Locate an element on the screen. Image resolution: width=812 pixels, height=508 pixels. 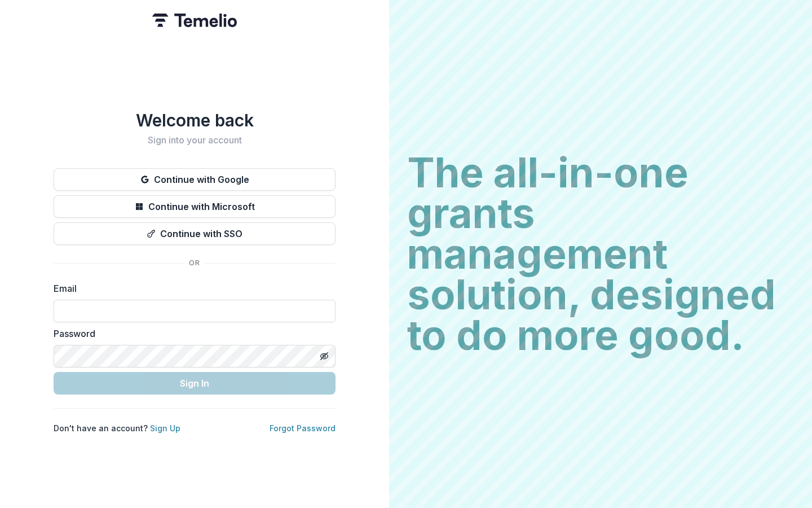
h2: Sign into your account is located at coordinates (194, 140).